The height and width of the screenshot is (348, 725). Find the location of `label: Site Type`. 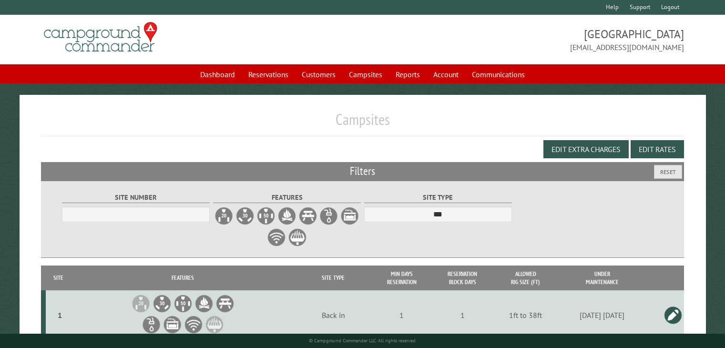

label: Site Type is located at coordinates (438, 197).